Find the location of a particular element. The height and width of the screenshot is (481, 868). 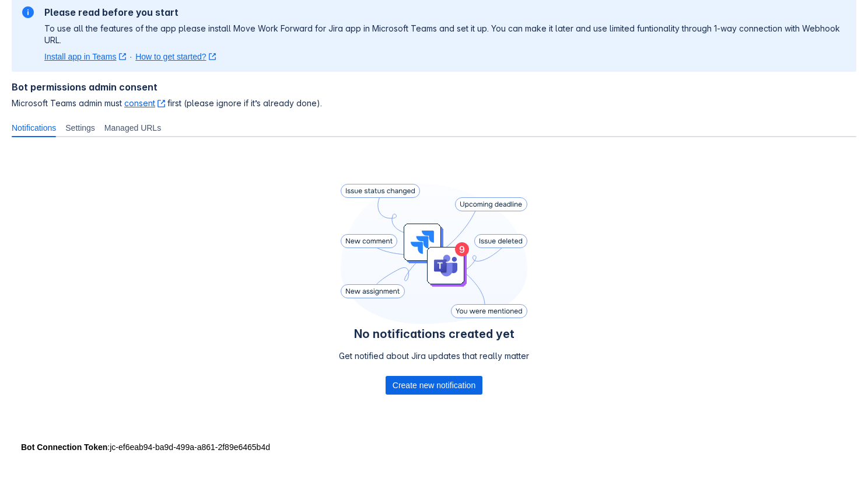

span: Notifications is located at coordinates (34, 128).